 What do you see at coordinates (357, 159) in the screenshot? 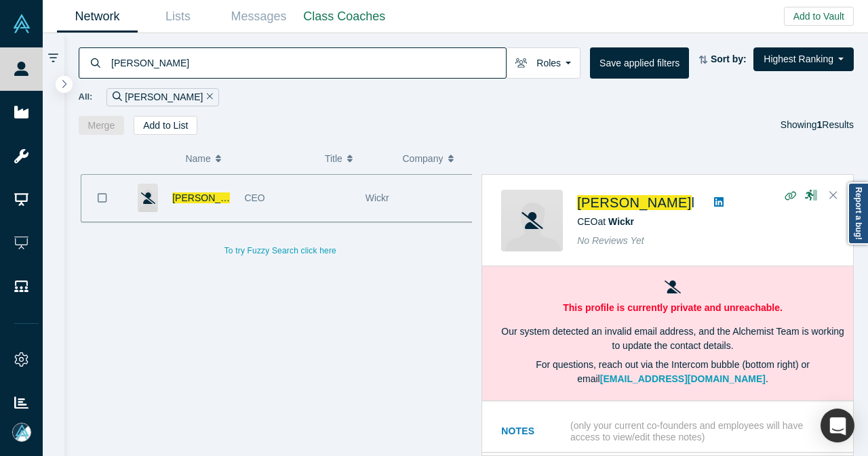
I see `button: Title` at bounding box center [357, 159].